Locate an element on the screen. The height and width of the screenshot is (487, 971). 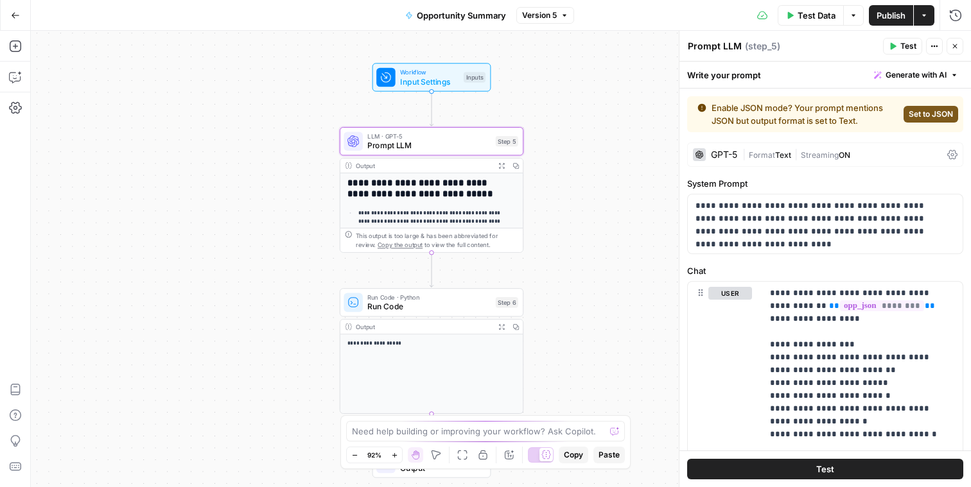
button: user is located at coordinates (730, 293).